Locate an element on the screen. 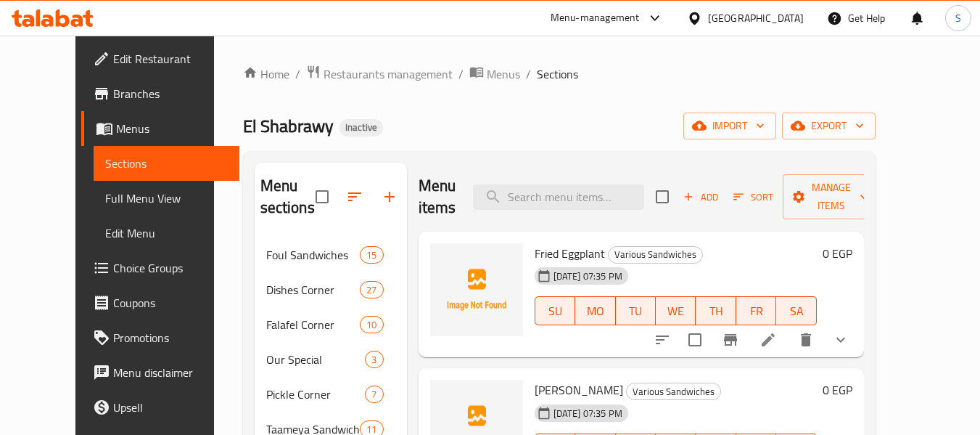  span: Edit Menu is located at coordinates (166, 233).